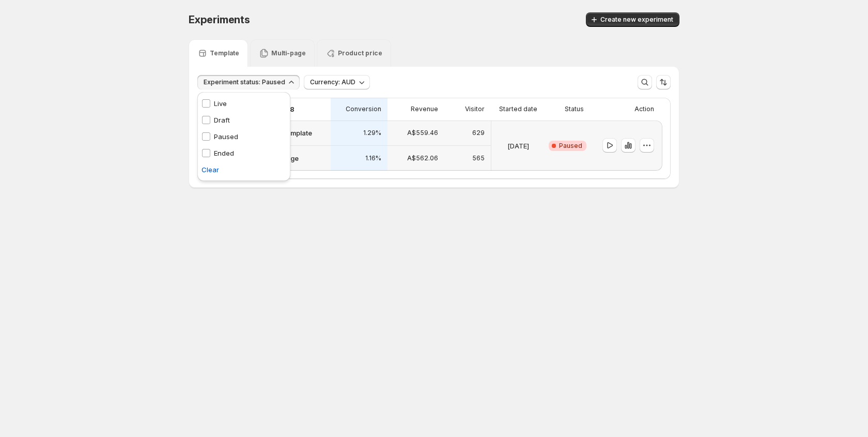 This screenshot has width=868, height=437. I want to click on span: Clear, so click(210, 169).